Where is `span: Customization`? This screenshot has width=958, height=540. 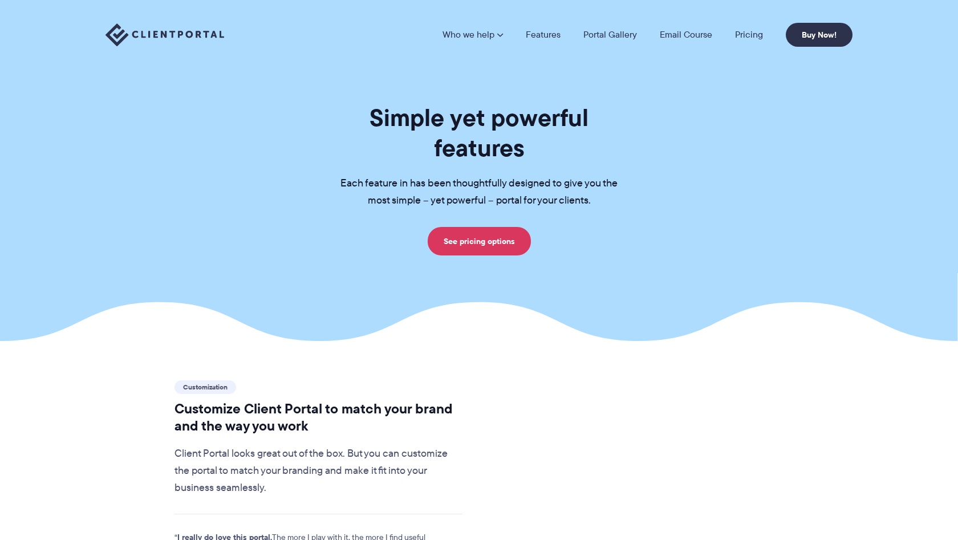 span: Customization is located at coordinates (205, 387).